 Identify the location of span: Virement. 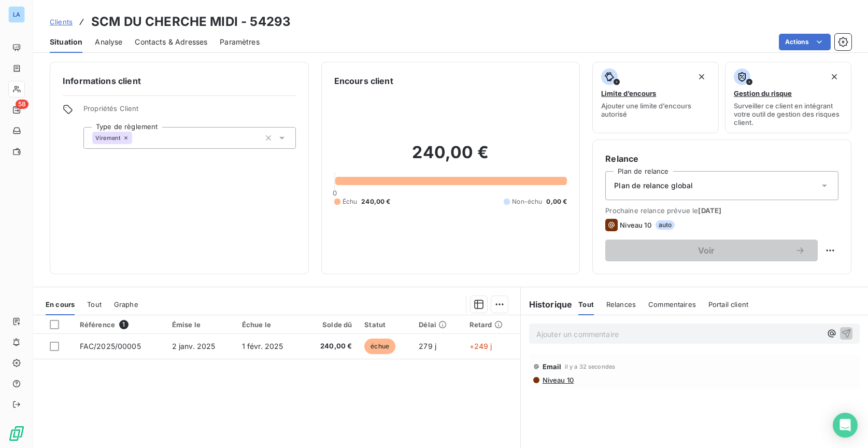
(108, 138).